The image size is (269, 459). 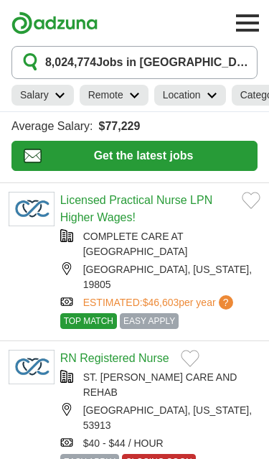 What do you see at coordinates (137, 208) in the screenshot?
I see `a: Licensed Practical Nurse LPN Higher Wages!` at bounding box center [137, 208].